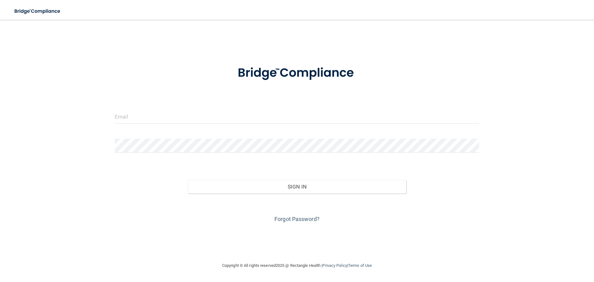 The height and width of the screenshot is (282, 594). I want to click on div: Copyright © All rights reserved 2025 @ Rectangle Health | |, so click(297, 266).